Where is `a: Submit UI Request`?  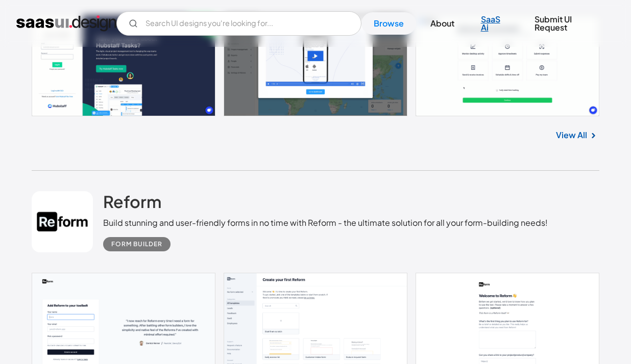 a: Submit UI Request is located at coordinates (568, 23).